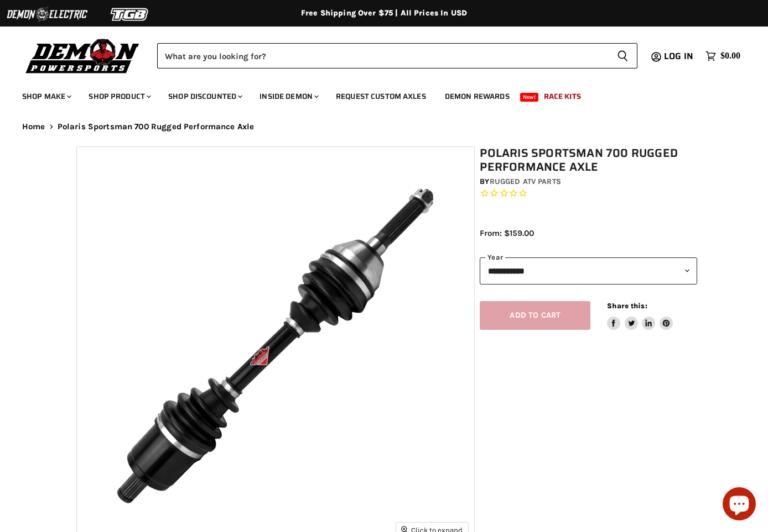 The width and height of the screenshot is (768, 532). What do you see at coordinates (622, 56) in the screenshot?
I see `button: Search` at bounding box center [622, 56].